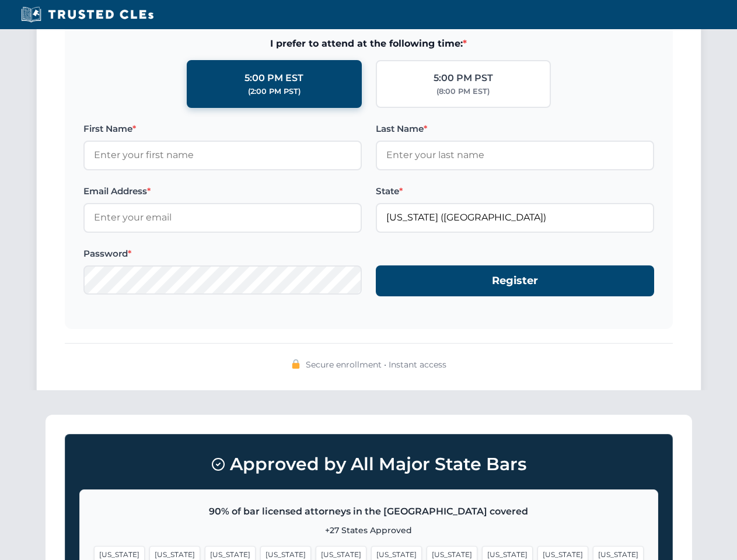  What do you see at coordinates (223, 254) in the screenshot?
I see `label: Password` at bounding box center [223, 254].